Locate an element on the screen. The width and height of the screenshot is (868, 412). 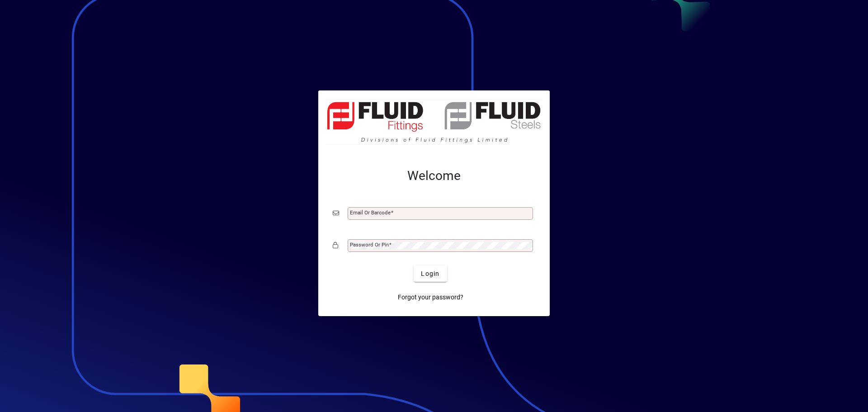
h2: Welcome is located at coordinates (434, 176).